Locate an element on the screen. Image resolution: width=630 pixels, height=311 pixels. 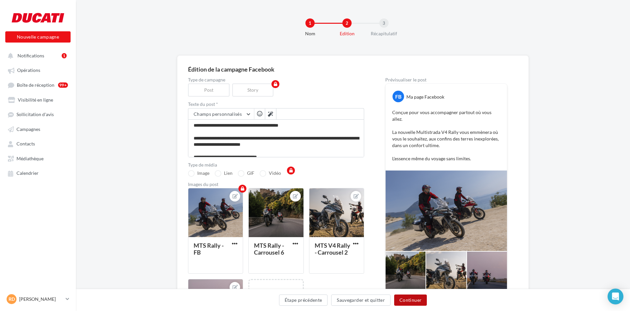
button: Champs personnalisés is located at coordinates (221, 114).